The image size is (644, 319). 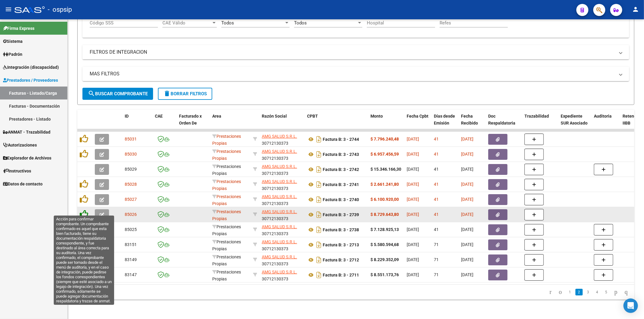 What do you see at coordinates (588, 293) in the screenshot?
I see `a: 3` at bounding box center [588, 293].